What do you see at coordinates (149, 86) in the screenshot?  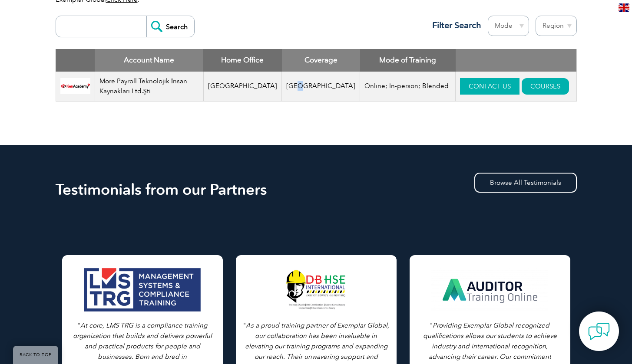 I see `td: More Payroll Teknolojik İnsan Kaynakları Ltd.Şti` at bounding box center [149, 86].